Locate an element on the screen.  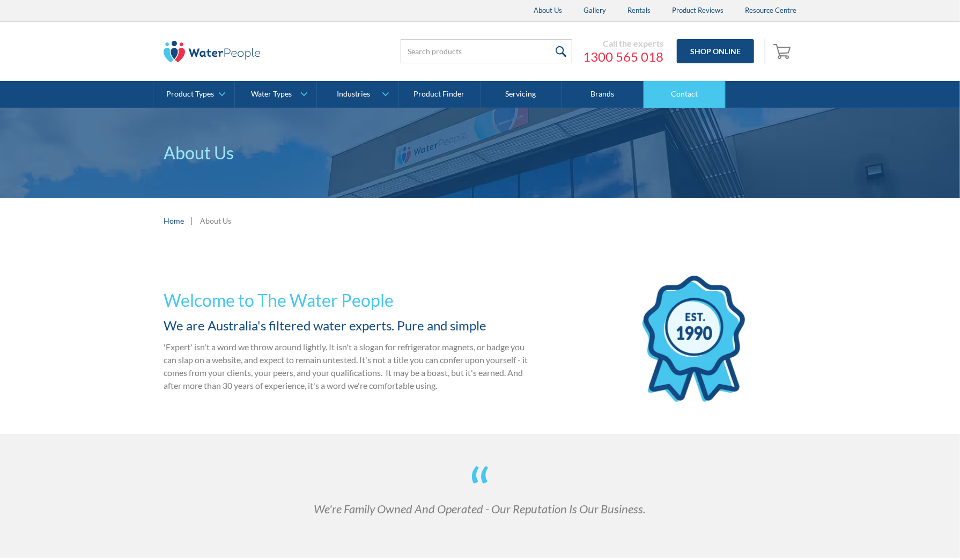
a: Shop Online is located at coordinates (715, 51).